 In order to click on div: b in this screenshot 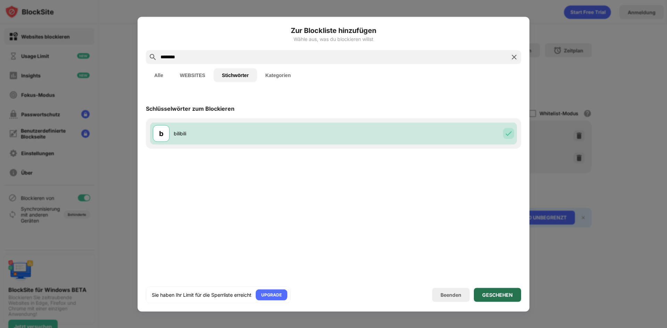, I will do `click(161, 133)`.